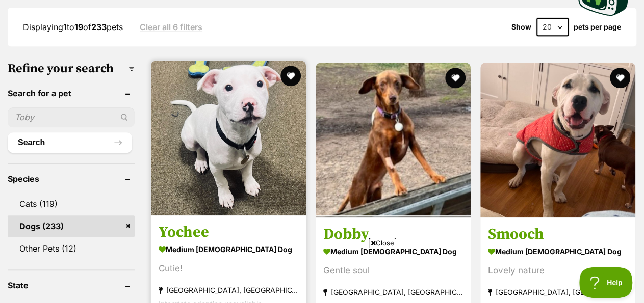  I want to click on input: Toby, so click(71, 117).